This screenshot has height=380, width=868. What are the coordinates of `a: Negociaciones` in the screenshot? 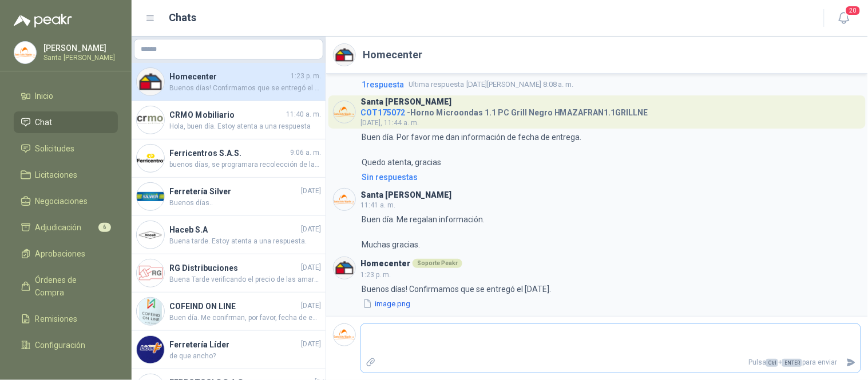 It's located at (66, 201).